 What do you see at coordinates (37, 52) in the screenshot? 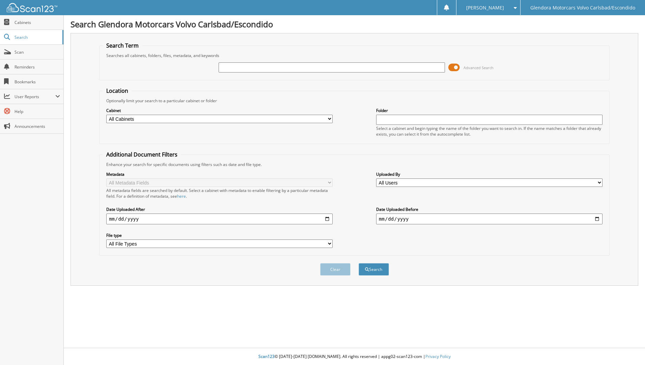
I see `span: Scan` at bounding box center [37, 52].